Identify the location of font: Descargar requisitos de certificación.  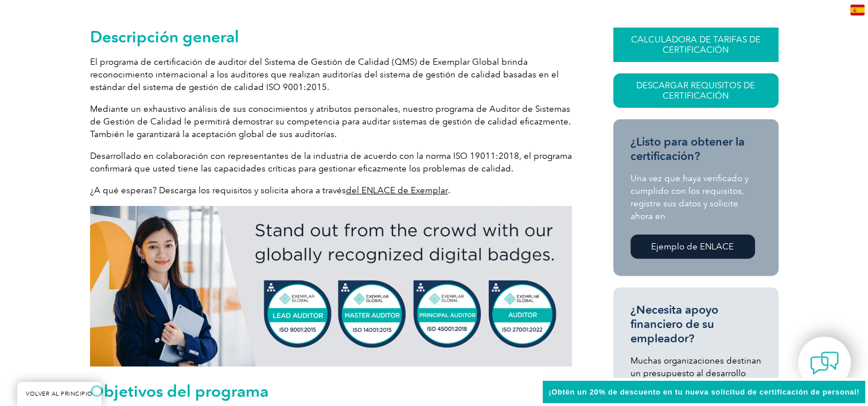
(695, 91).